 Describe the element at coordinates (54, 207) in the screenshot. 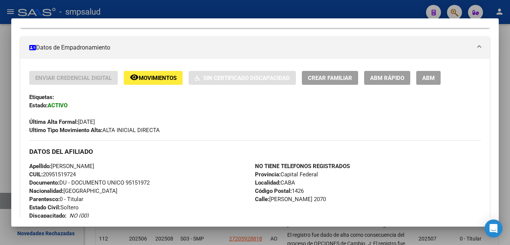

I see `span: Soltero` at that location.